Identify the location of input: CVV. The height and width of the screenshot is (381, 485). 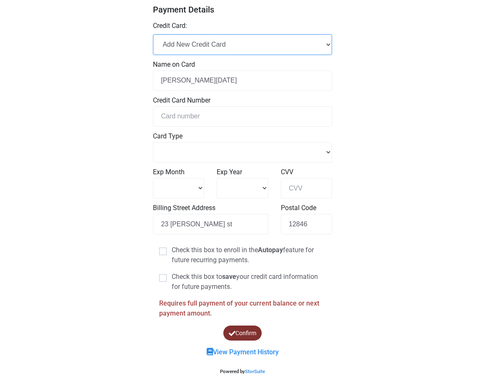
(306, 188).